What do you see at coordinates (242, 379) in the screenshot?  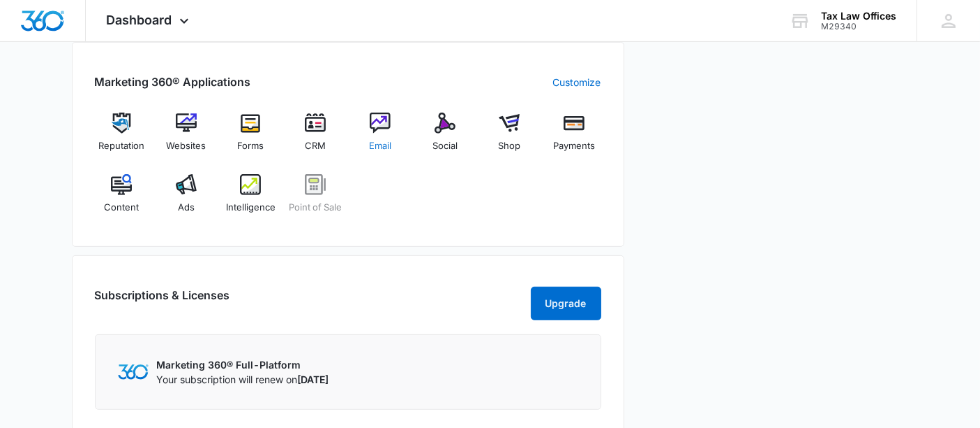 I see `p: Your subscription will renew on` at bounding box center [242, 379].